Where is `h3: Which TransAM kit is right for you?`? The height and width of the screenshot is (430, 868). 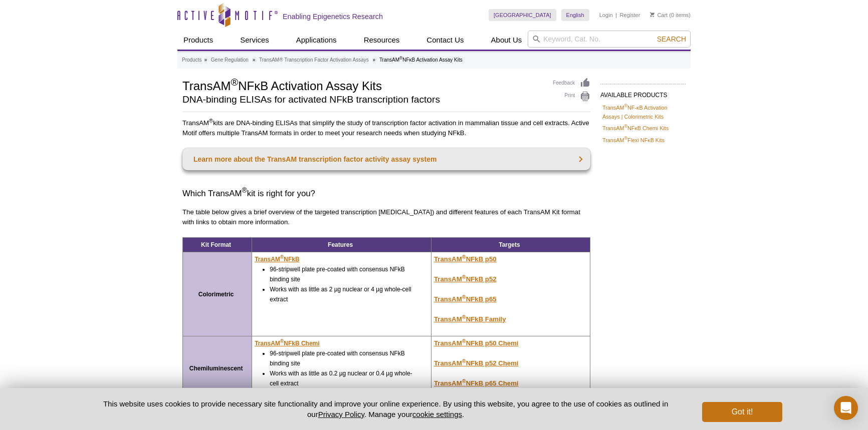
h3: Which TransAM kit is right for you? is located at coordinates (386, 193).